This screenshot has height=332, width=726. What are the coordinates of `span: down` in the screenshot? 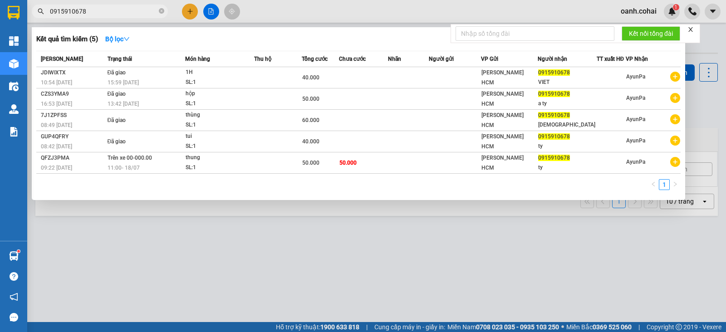 It's located at (127, 39).